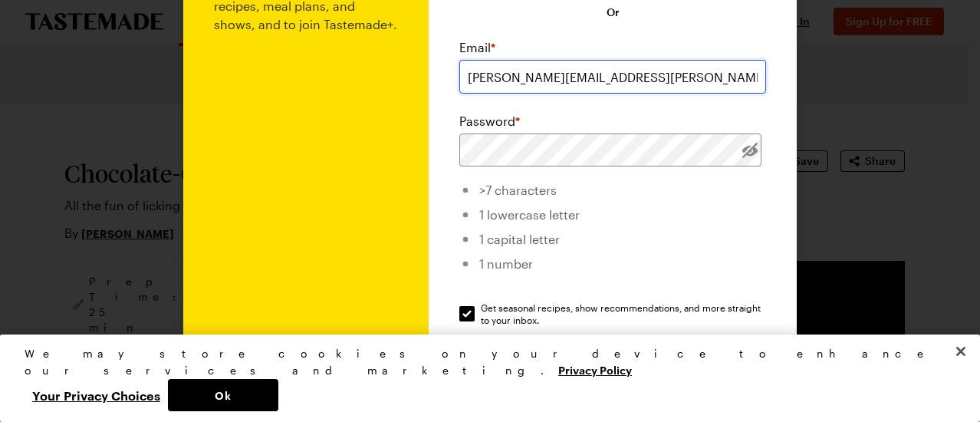 The height and width of the screenshot is (422, 980). I want to click on button: Close, so click(961, 351).